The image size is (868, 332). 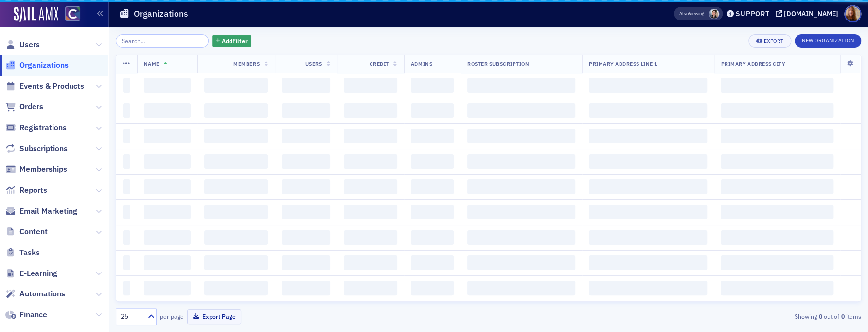 What do you see at coordinates (33, 190) in the screenshot?
I see `span: Reports` at bounding box center [33, 190].